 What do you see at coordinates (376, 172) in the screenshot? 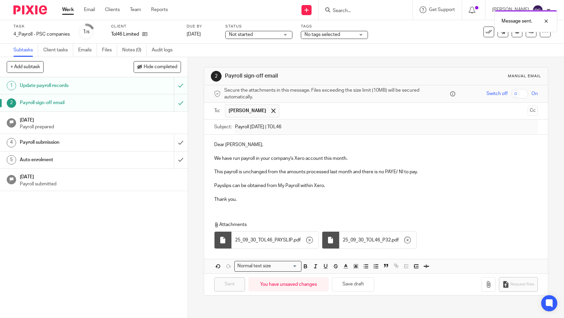
I see `p: This payroll is unchanged from the amounts processed last month and there is no PAYE/ NI to pay.` at bounding box center [376, 172].